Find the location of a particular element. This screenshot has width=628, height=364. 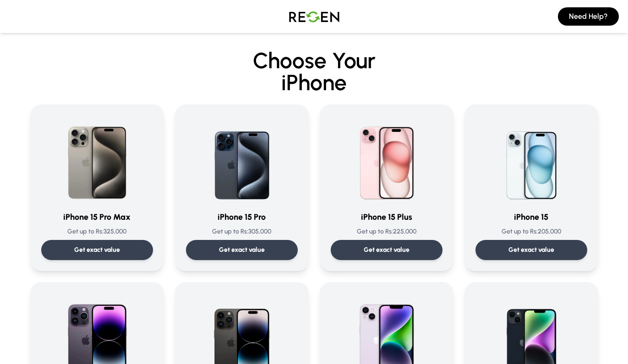

a: Need Help? is located at coordinates (588, 16).